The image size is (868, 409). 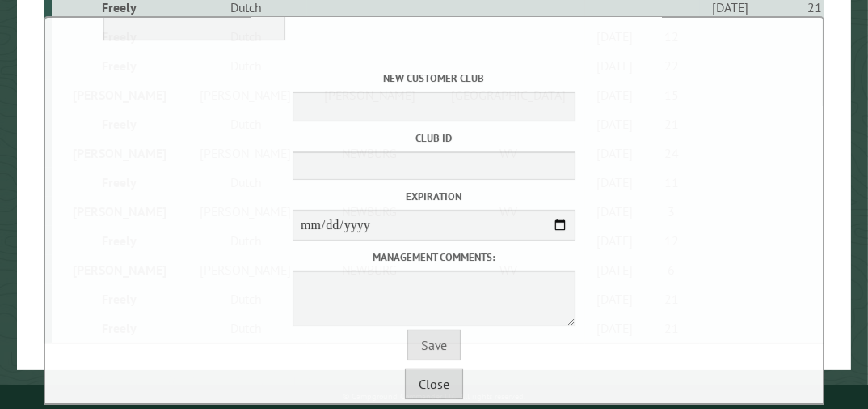 What do you see at coordinates (434, 196) in the screenshot?
I see `label: Expiration` at bounding box center [434, 196].